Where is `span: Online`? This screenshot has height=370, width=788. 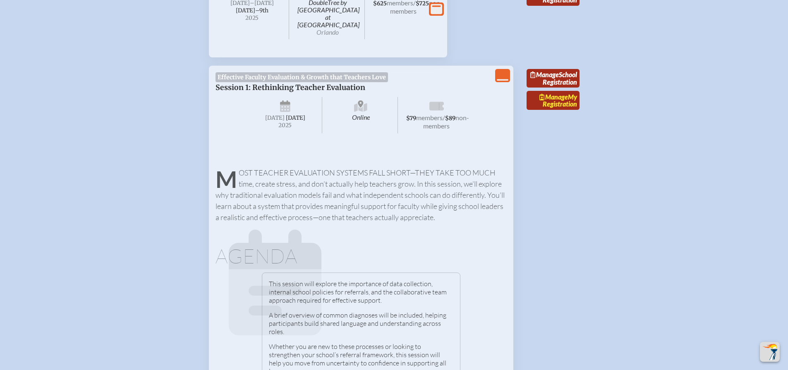
span: Online is located at coordinates (361, 115).